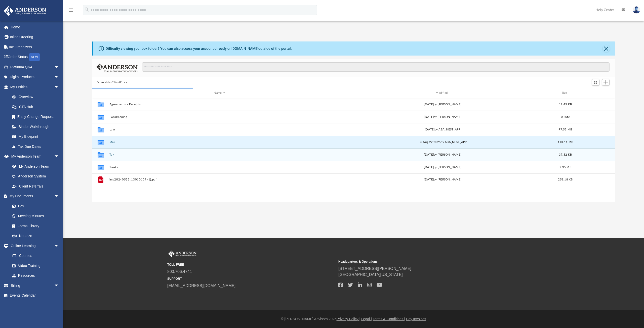  I want to click on i: search, so click(86, 10).